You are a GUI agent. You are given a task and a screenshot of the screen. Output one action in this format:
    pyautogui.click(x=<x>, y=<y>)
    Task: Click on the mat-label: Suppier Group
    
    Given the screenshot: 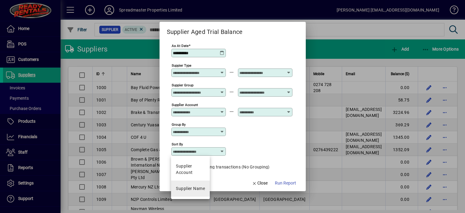 What is the action you would take?
    pyautogui.click(x=183, y=85)
    